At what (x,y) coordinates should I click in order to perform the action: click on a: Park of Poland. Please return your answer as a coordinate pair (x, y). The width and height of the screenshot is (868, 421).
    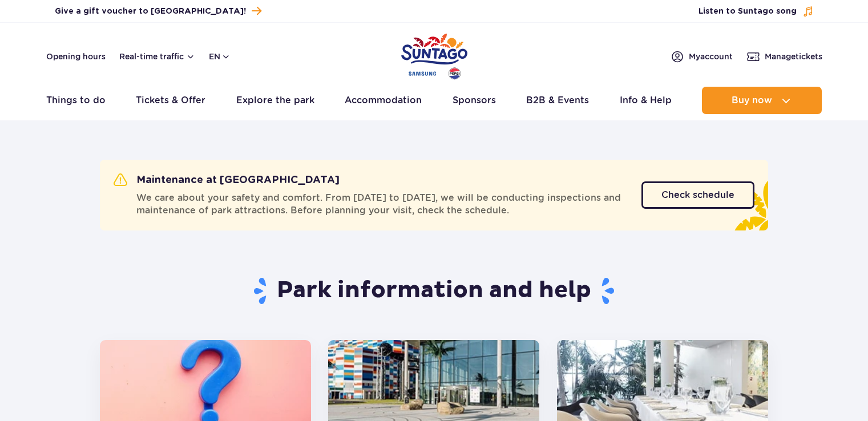
    Looking at the image, I should click on (435, 55).